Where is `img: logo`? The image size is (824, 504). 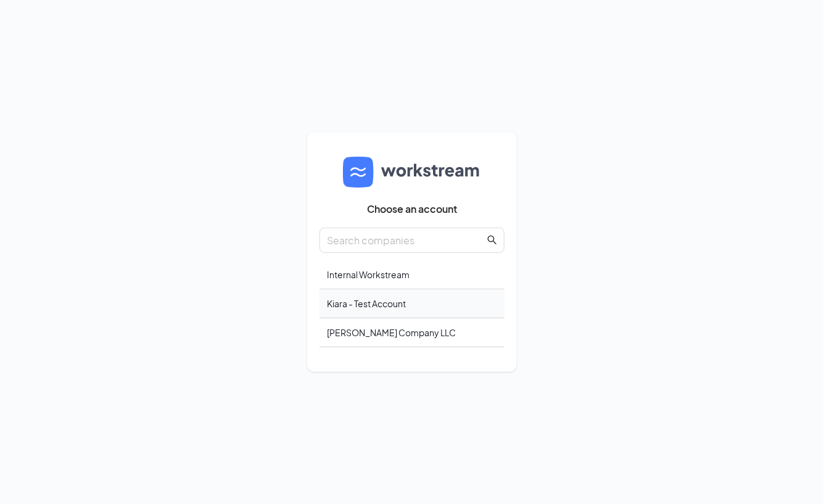
img: logo is located at coordinates (412, 172).